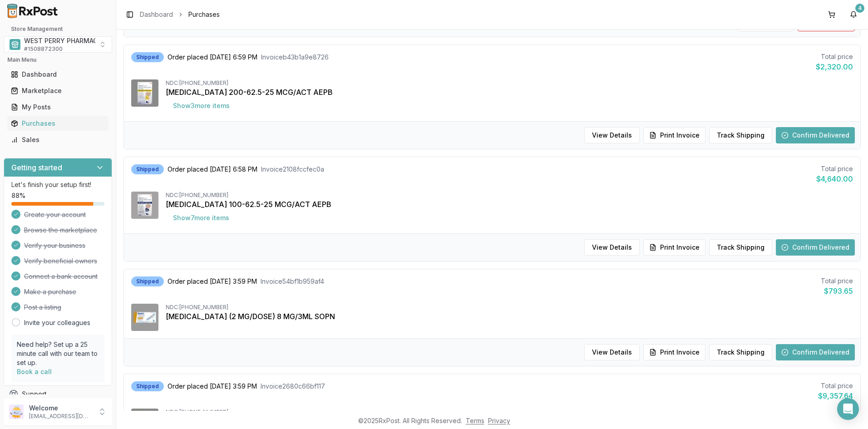  I want to click on div: My Posts, so click(58, 107).